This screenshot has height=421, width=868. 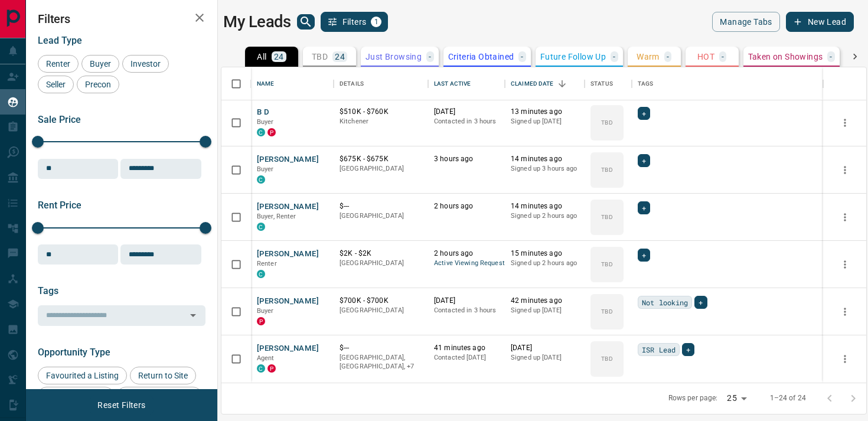 I want to click on p: $510K - $760K, so click(x=381, y=112).